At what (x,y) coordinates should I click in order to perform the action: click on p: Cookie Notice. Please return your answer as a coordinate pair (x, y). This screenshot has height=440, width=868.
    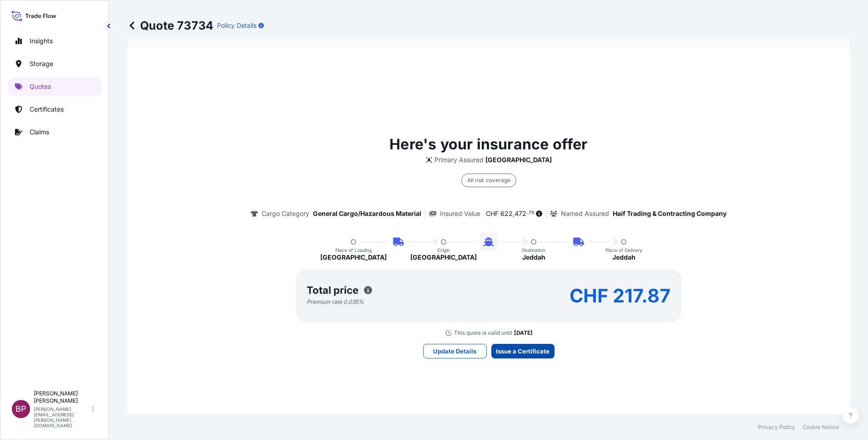
    Looking at the image, I should click on (821, 427).